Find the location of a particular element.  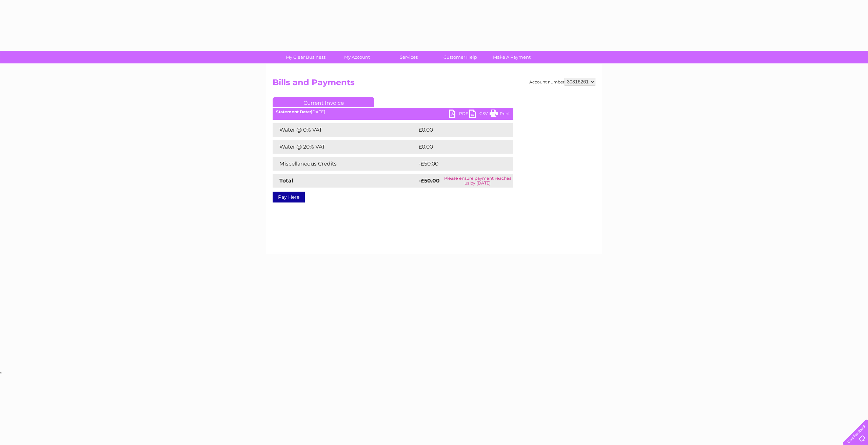

a: Make A Payment is located at coordinates (512, 57).